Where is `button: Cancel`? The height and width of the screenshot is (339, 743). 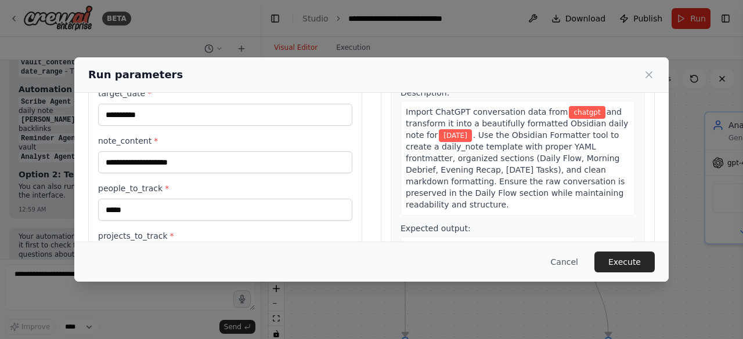
button: Cancel is located at coordinates (564, 262).